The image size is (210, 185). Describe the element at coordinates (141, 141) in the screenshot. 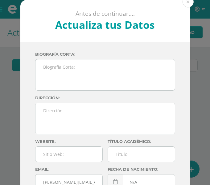

I see `label: Título académico:` at that location.